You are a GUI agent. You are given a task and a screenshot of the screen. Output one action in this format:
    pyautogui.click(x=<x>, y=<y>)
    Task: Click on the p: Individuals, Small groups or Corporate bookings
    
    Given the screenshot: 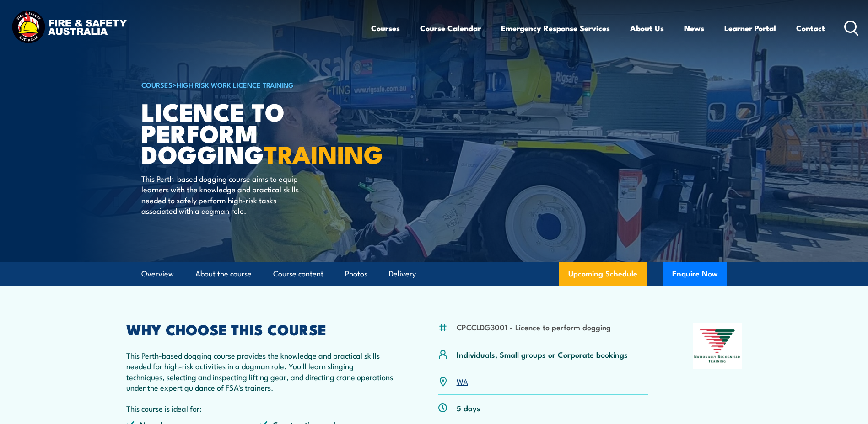 What is the action you would take?
    pyautogui.click(x=542, y=355)
    